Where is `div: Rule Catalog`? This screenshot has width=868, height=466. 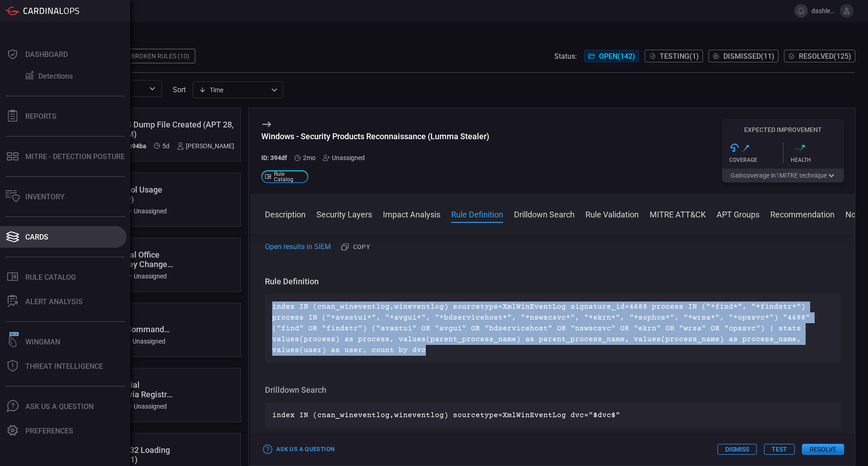
div: Rule Catalog is located at coordinates (51, 277).